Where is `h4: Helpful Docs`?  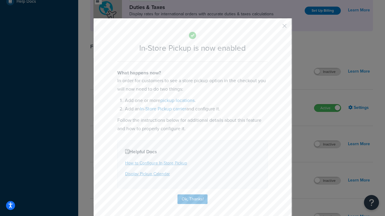
h4: Helpful Docs is located at coordinates (192, 152).